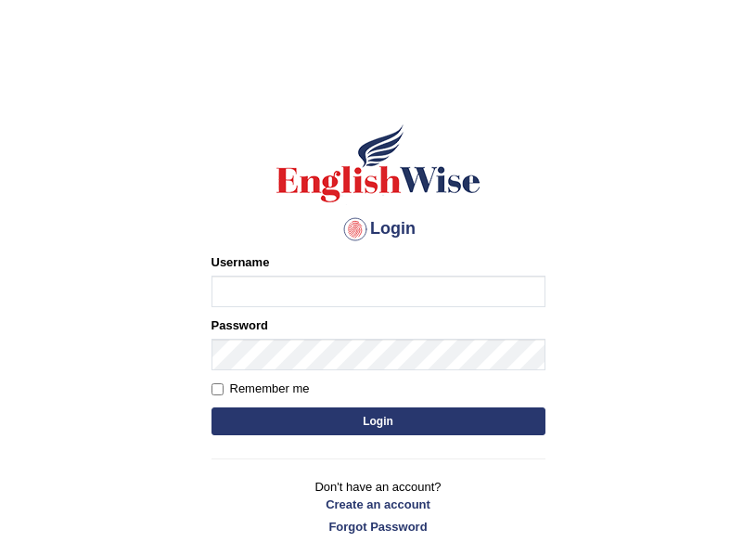 The height and width of the screenshot is (542, 756). I want to click on input: Remember me, so click(217, 389).